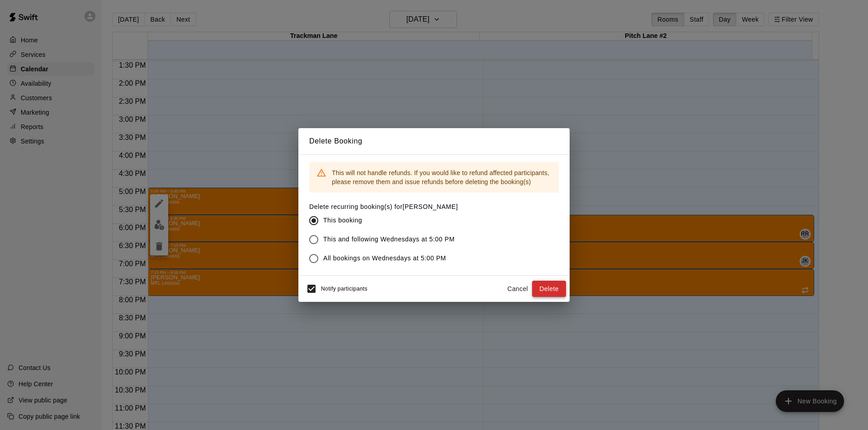 The width and height of the screenshot is (868, 430). I want to click on h2: Delete Booking, so click(434, 141).